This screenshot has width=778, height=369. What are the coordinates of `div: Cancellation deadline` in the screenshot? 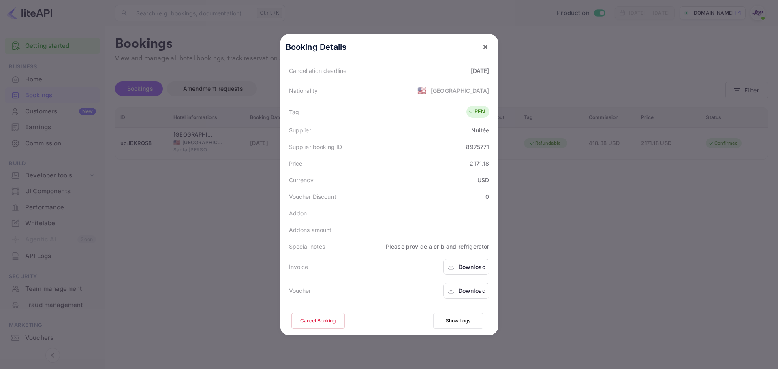 It's located at (318, 71).